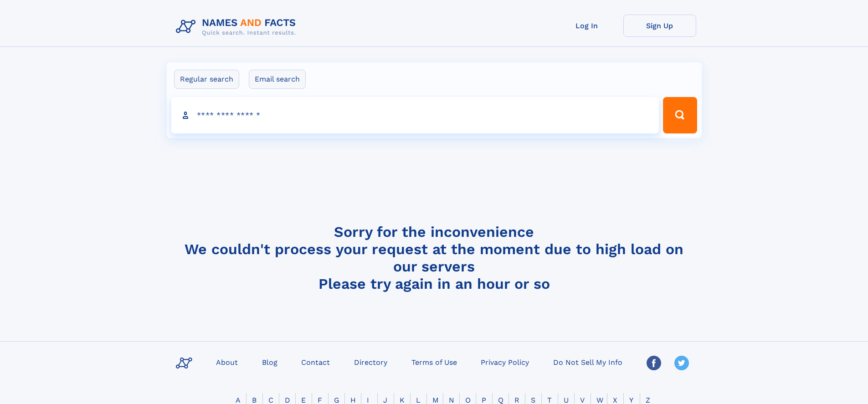  What do you see at coordinates (660, 25) in the screenshot?
I see `a: Sign Up` at bounding box center [660, 25].